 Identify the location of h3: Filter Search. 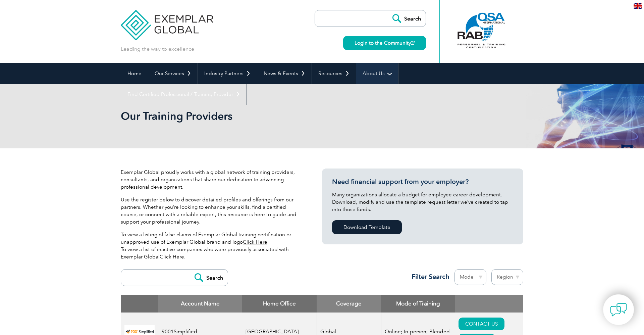
(428, 277).